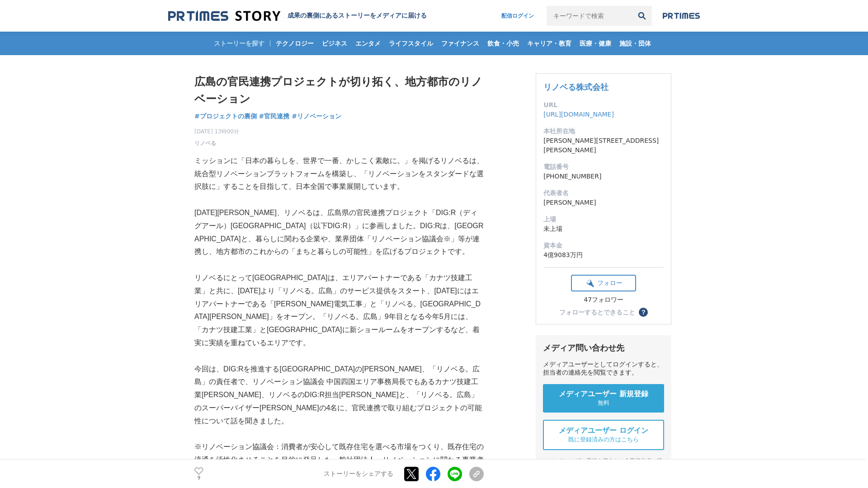 Image resolution: width=868 pixels, height=488 pixels. What do you see at coordinates (603, 246) in the screenshot?
I see `dt: 資本金` at bounding box center [603, 246].